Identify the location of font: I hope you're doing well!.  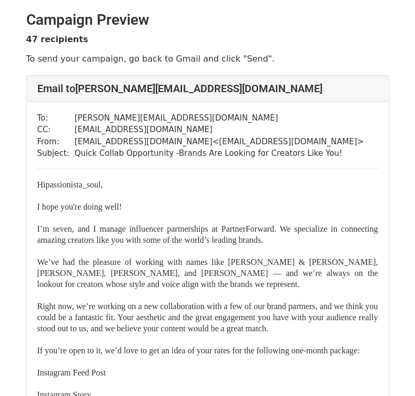
(79, 206).